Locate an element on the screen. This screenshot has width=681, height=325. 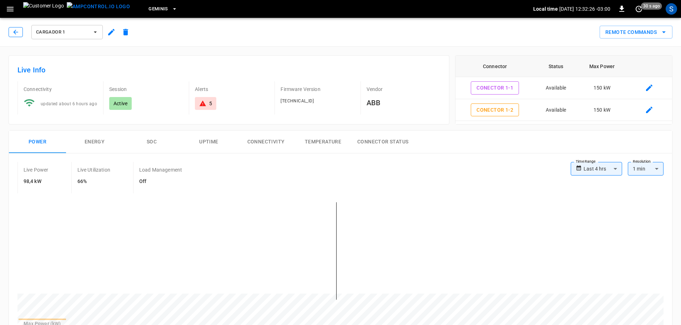
span: Cargador 1 is located at coordinates (62, 32).